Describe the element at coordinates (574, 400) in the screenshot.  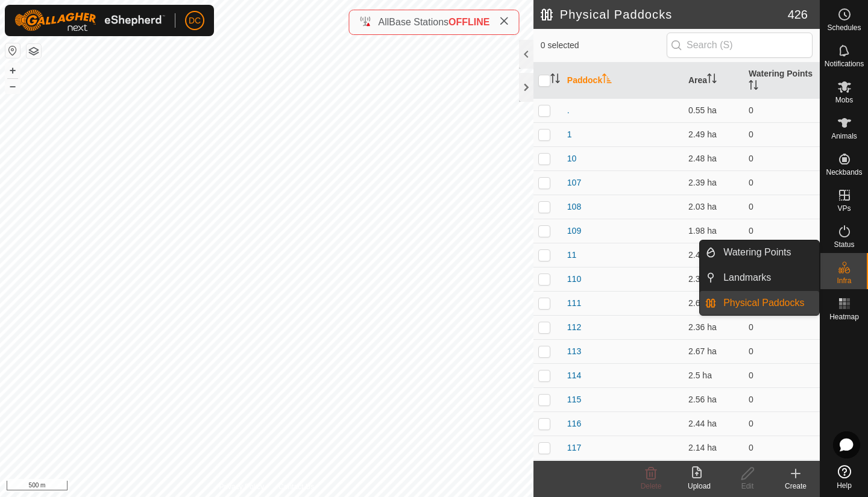
I see `a: 115` at that location.